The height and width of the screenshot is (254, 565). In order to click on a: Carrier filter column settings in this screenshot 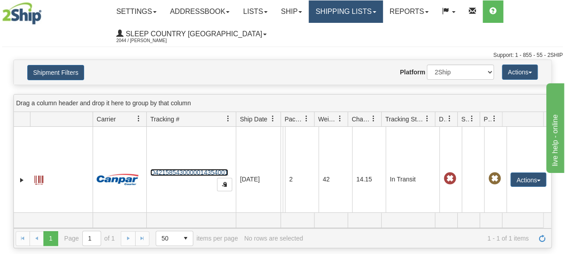, I will do `click(139, 119)`.